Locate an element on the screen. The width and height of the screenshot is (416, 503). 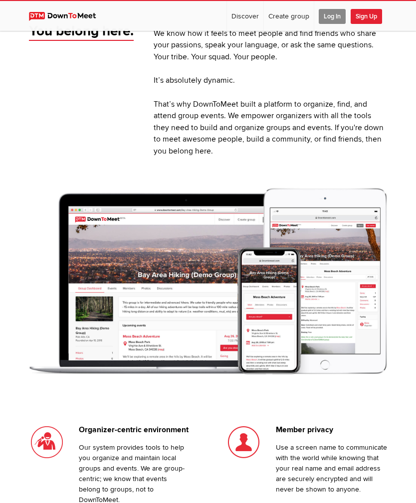
p: Use a screen name to communicate with the world while knowing that your real name and email addre... is located at coordinates (331, 468).